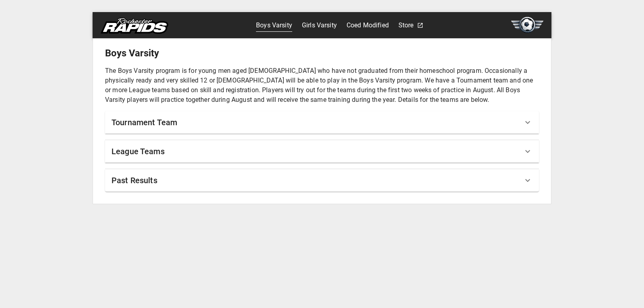 This screenshot has width=644, height=308. Describe the element at coordinates (406, 25) in the screenshot. I see `a: Store` at that location.